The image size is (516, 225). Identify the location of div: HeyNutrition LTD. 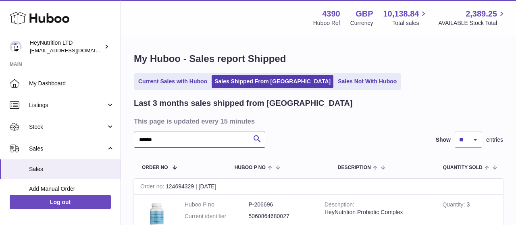
(66, 47).